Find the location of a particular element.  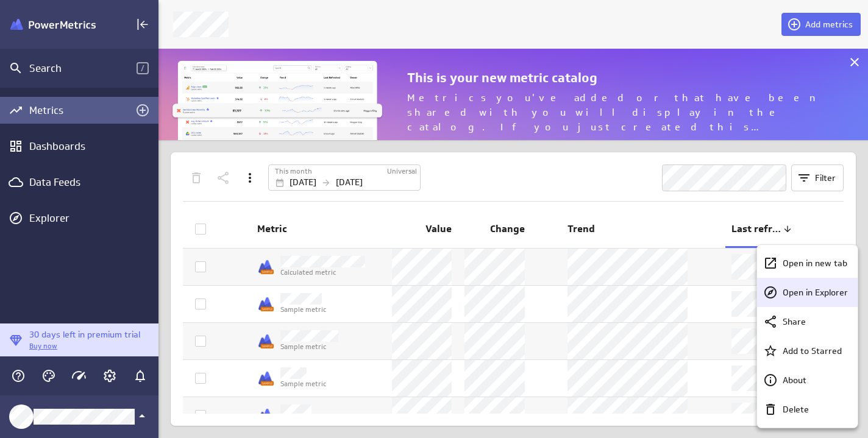

div: Open in new tab is located at coordinates (807, 263).